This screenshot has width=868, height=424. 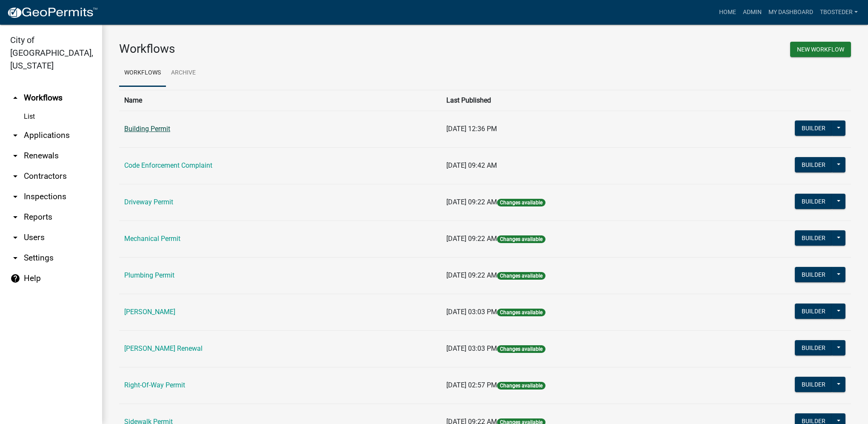 I want to click on a: Workflows, so click(x=143, y=73).